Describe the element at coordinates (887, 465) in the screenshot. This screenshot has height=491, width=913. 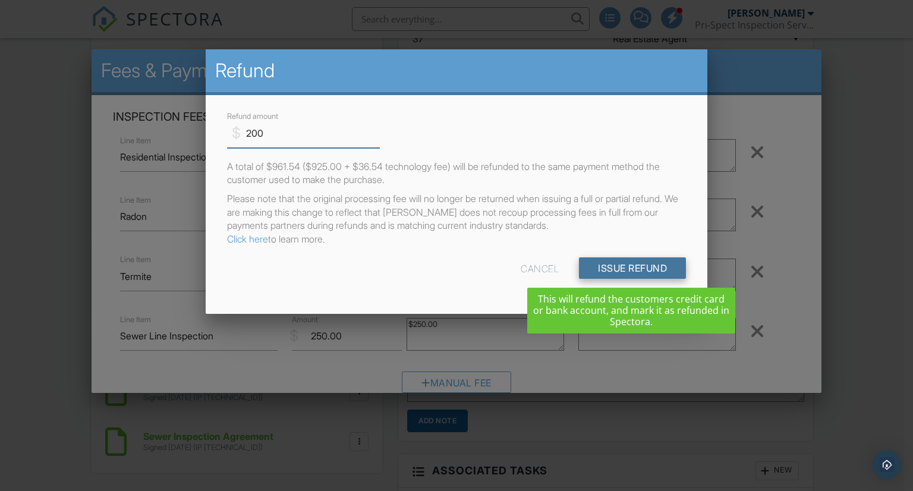
I see `div: Open Intercom Messenger` at that location.